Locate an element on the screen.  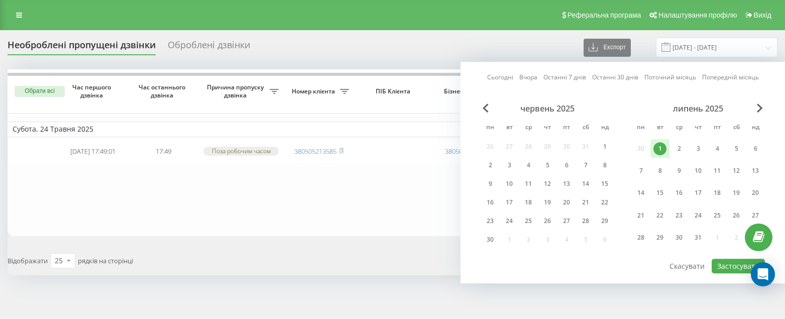
a: Останні 30 днів is located at coordinates (615, 77).